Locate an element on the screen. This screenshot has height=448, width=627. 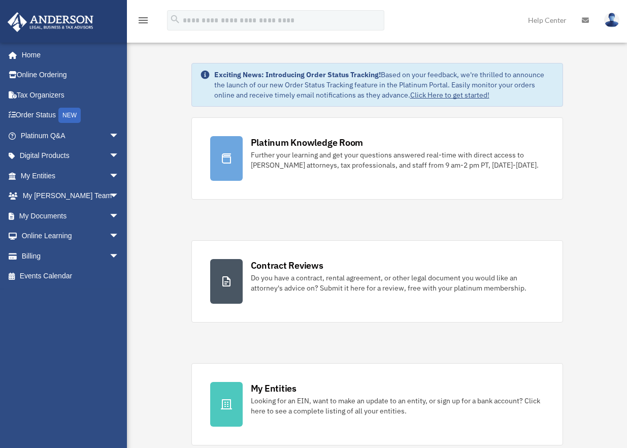
img: Anderson Advisors Platinum Portal is located at coordinates (50, 22).